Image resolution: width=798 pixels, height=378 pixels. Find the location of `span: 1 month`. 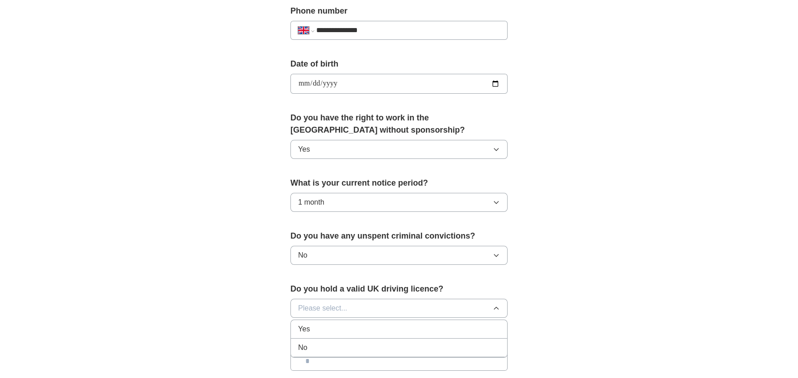

span: 1 month is located at coordinates (311, 202).